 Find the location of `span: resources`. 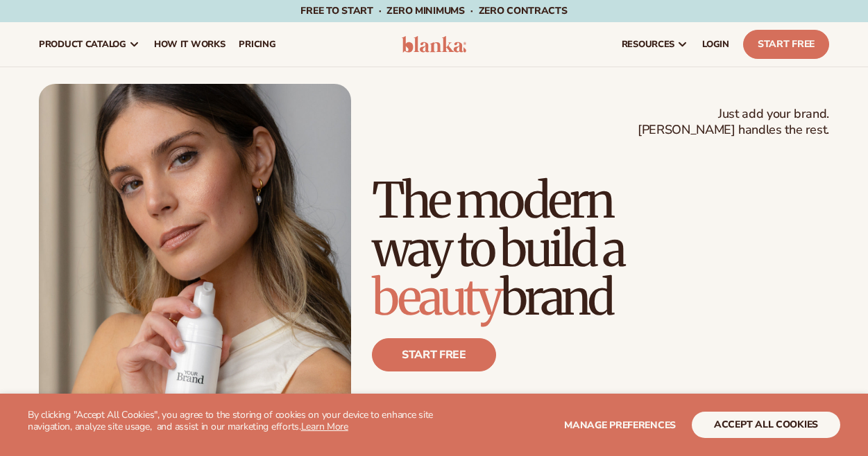

span: resources is located at coordinates (648, 44).